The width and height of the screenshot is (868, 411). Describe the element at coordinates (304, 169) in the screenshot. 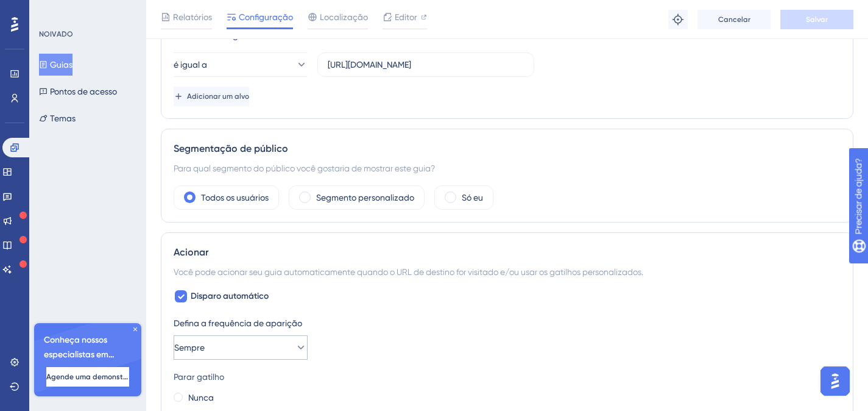

I see `font: Para qual segmento do público você gostaria de mostrar este guia?` at that location.